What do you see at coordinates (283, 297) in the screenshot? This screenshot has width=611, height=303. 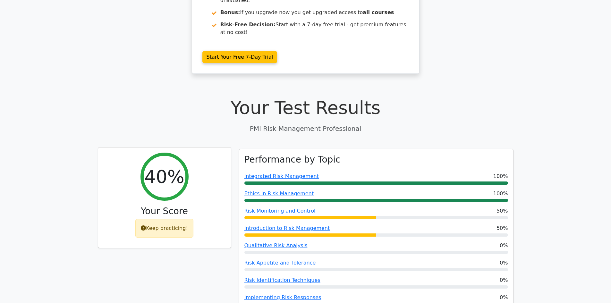 I see `a: Implementing Risk Responses` at bounding box center [283, 297].